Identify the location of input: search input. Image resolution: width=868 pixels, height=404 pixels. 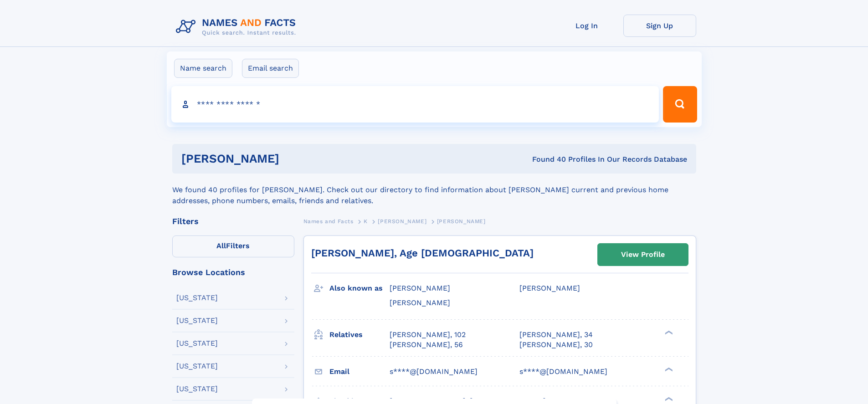
(415, 104).